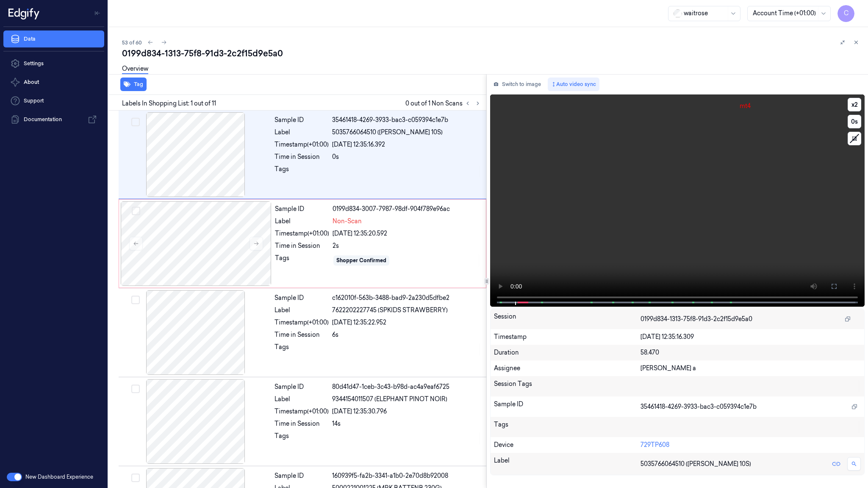 This screenshot has height=488, width=868. I want to click on button: Auto video sync, so click(574, 84).